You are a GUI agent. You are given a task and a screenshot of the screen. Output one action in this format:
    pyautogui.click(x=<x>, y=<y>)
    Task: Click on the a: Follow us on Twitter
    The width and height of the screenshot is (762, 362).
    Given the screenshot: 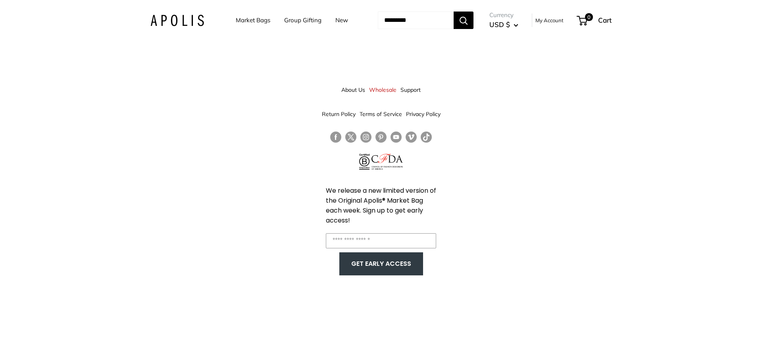 What is the action you would take?
    pyautogui.click(x=351, y=139)
    